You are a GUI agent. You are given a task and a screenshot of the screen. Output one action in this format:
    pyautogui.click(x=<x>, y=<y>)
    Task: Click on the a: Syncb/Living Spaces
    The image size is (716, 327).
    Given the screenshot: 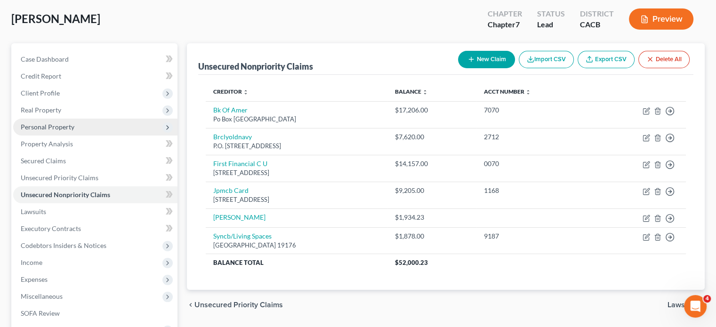 What is the action you would take?
    pyautogui.click(x=243, y=236)
    